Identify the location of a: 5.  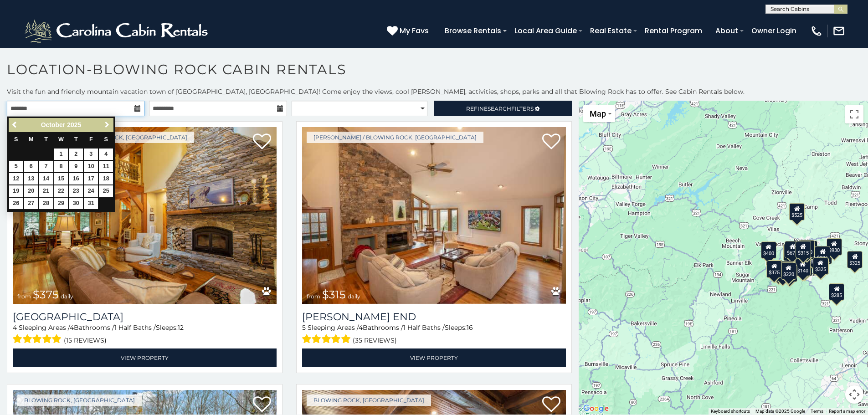
(16, 166).